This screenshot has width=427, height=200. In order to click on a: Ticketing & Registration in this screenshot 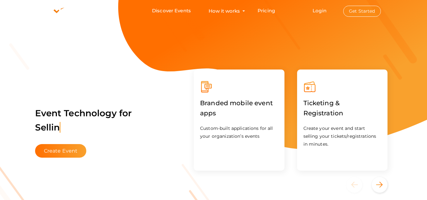, I will do `click(342, 113)`.